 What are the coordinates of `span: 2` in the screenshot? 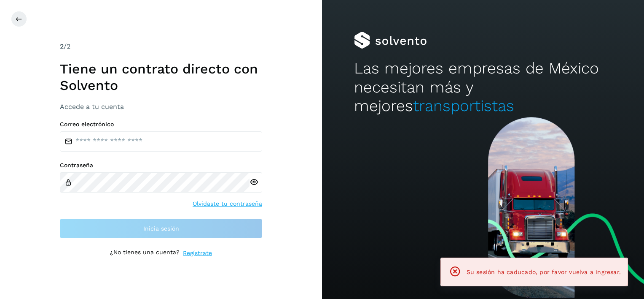 It's located at (62, 46).